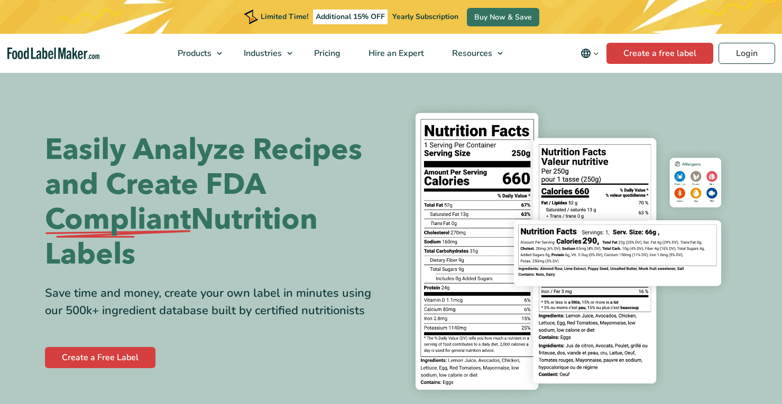  What do you see at coordinates (214, 202) in the screenshot?
I see `h1: Easily Analyze Recipes and Create FDA Nutrition Labels` at bounding box center [214, 202].